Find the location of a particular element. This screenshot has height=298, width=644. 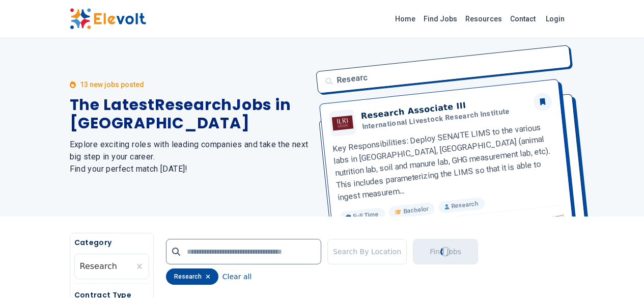

div: research is located at coordinates (192, 277).